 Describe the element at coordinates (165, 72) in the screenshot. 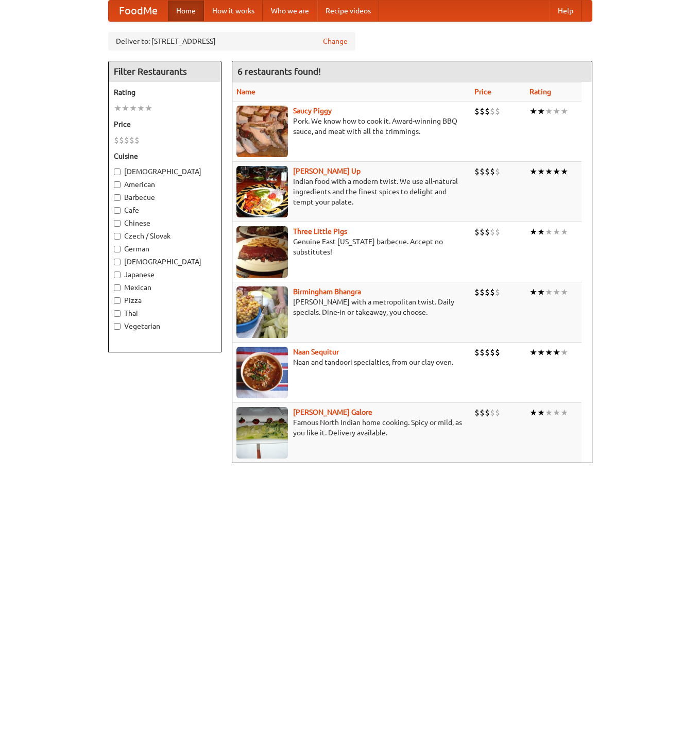

I see `h4: Filter Restaurants` at that location.